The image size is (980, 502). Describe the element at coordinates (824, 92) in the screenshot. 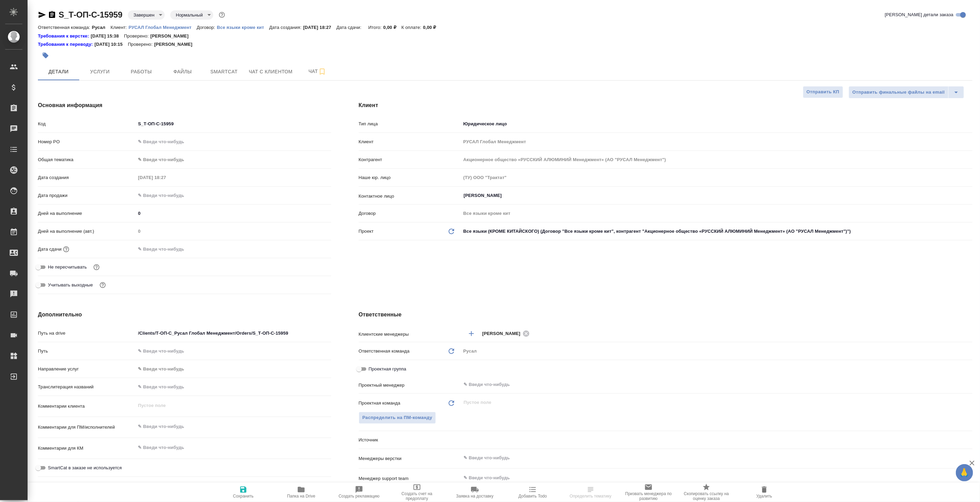

I see `span: Отправить КП` at that location.